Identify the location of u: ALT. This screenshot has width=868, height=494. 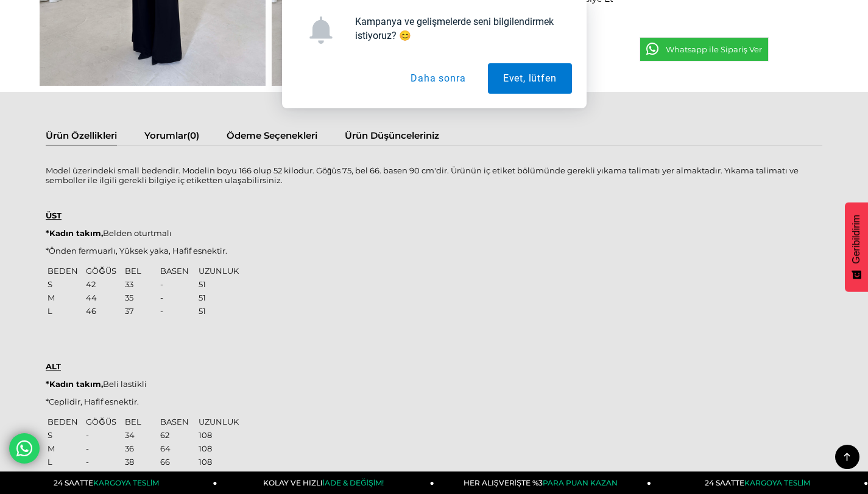
(53, 366).